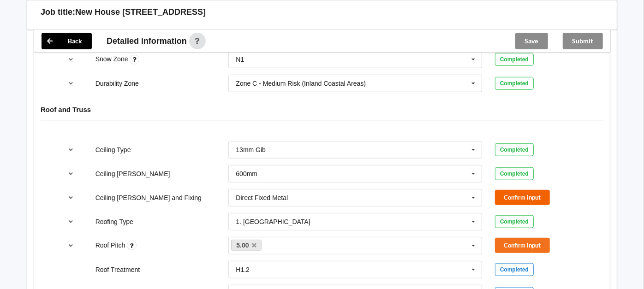  What do you see at coordinates (322, 109) in the screenshot?
I see `h4: Roof and Truss` at bounding box center [322, 109].